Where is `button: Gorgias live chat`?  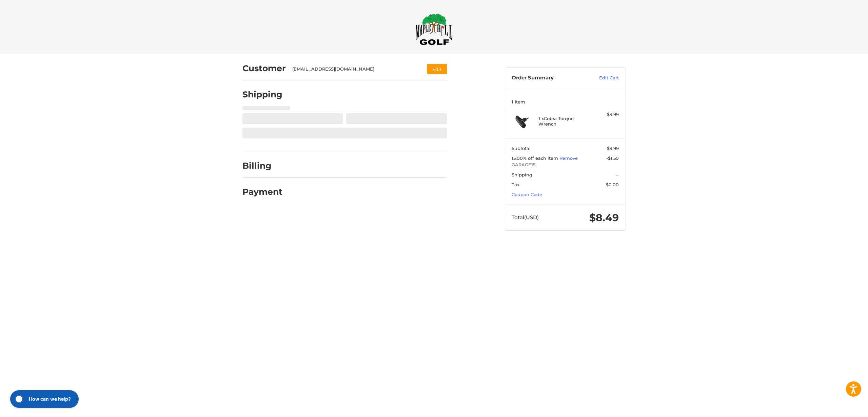
button: Gorgias live chat is located at coordinates (38, 11).